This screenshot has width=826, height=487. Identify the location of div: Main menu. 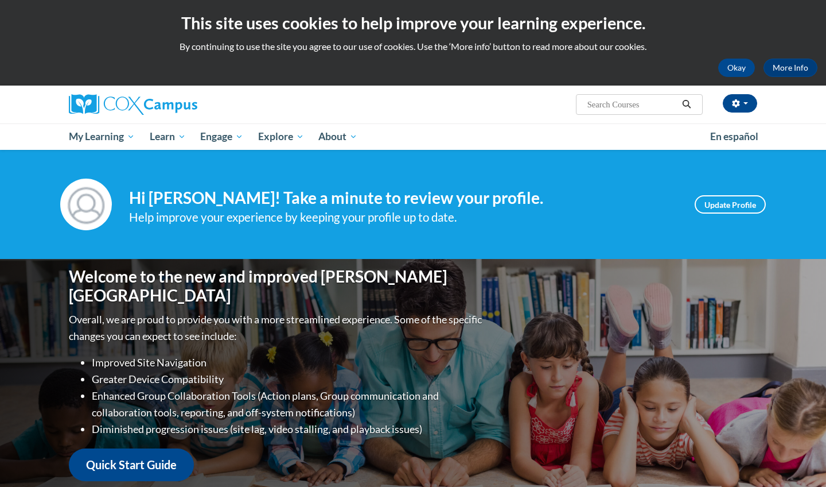
(413, 137).